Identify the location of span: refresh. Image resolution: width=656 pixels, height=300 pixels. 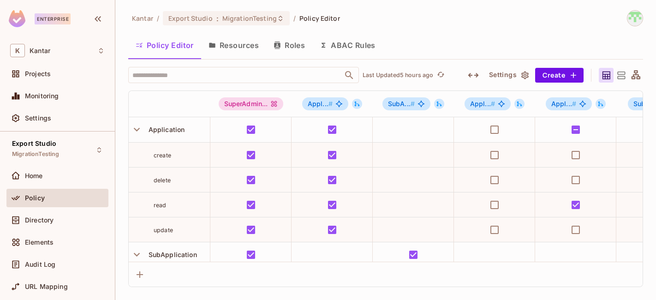
(440, 75).